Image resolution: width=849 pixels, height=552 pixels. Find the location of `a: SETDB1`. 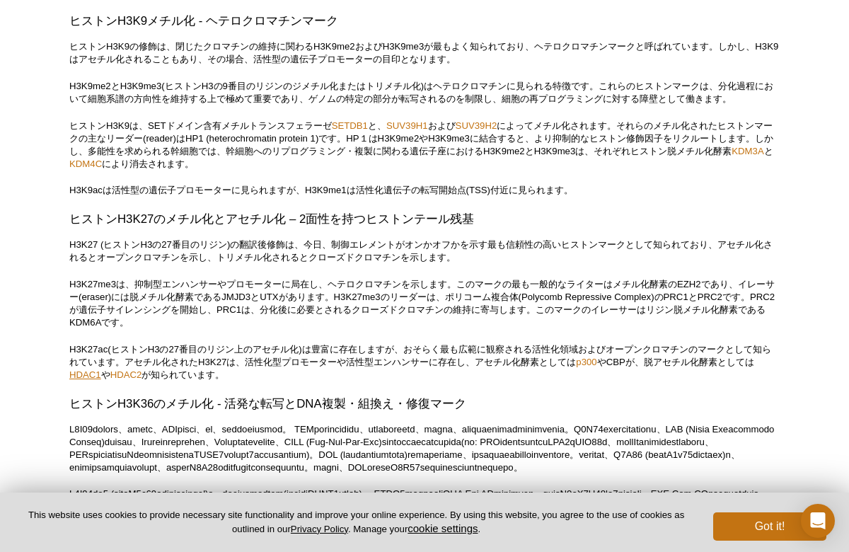

a: SETDB1 is located at coordinates (350, 125).